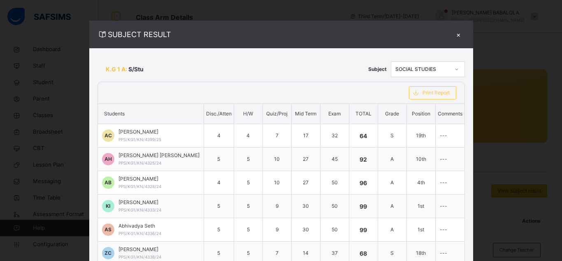  What do you see at coordinates (117, 69) in the screenshot?
I see `span: K.G 1 A:` at bounding box center [117, 69].